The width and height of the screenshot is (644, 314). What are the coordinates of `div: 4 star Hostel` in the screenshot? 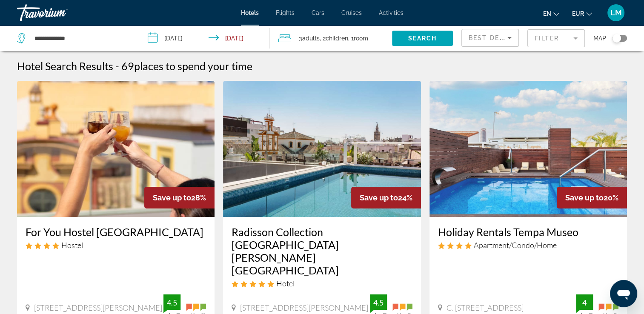 It's located at (116, 245).